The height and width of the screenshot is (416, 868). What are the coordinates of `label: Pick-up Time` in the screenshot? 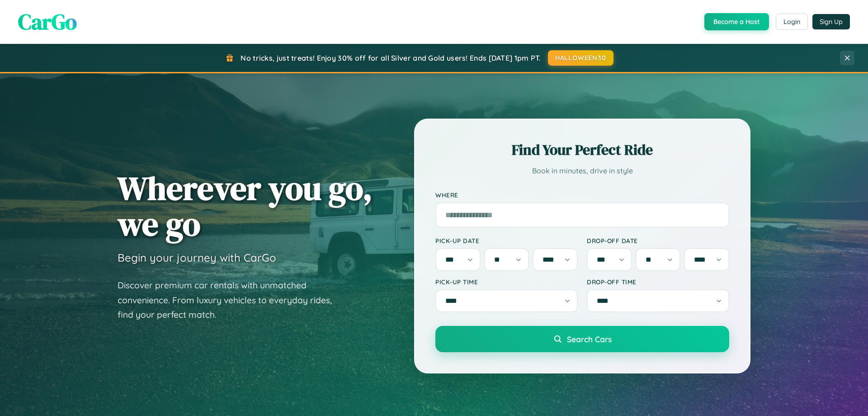 It's located at (506, 281).